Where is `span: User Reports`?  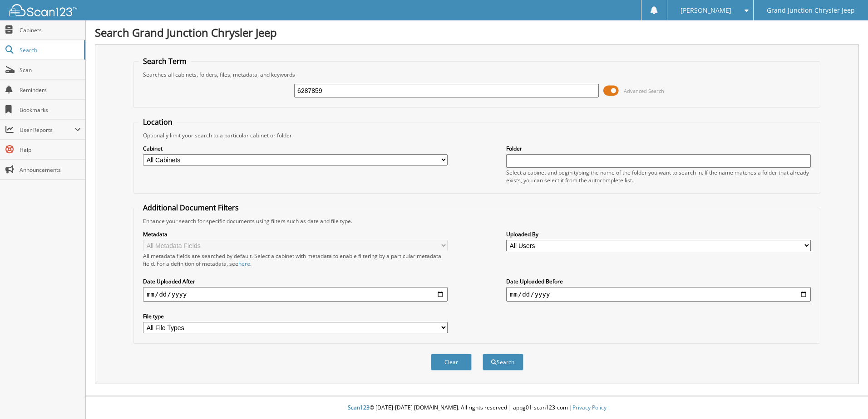
span: User Reports is located at coordinates (47, 130).